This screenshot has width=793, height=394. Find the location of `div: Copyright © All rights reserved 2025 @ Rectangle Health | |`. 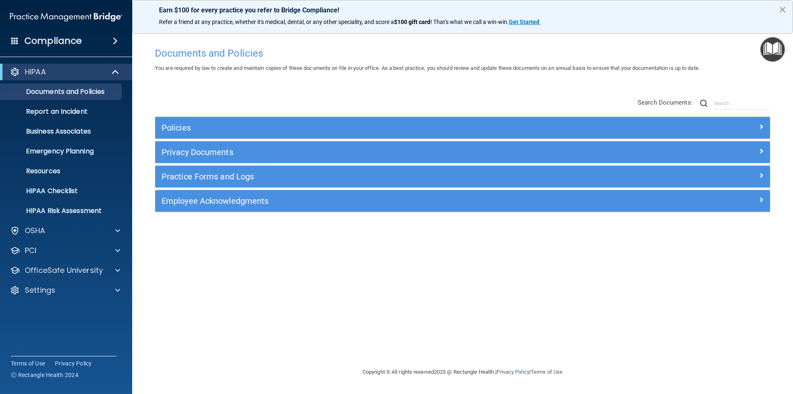

div: Copyright © All rights reserved 2025 @ Rectangle Health | | is located at coordinates (463, 372).